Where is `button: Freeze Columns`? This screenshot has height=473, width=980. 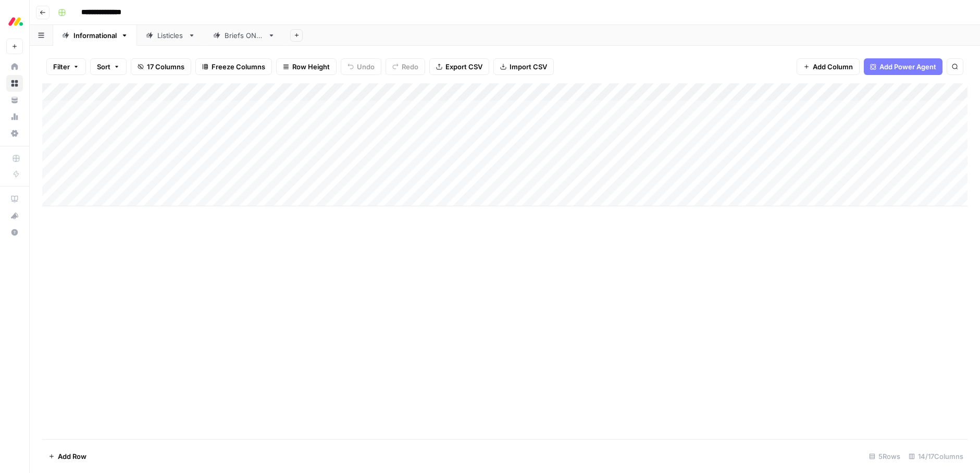 button: Freeze Columns is located at coordinates (234, 67).